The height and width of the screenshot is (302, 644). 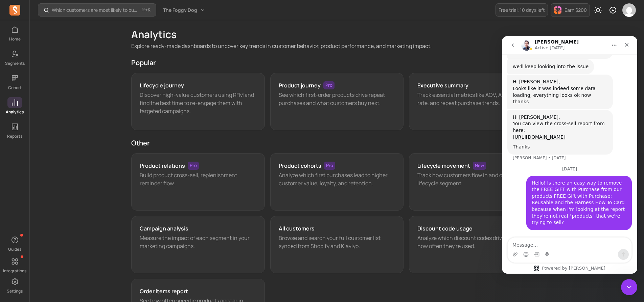 I want to click on button: The Foggy Dog, so click(x=184, y=10).